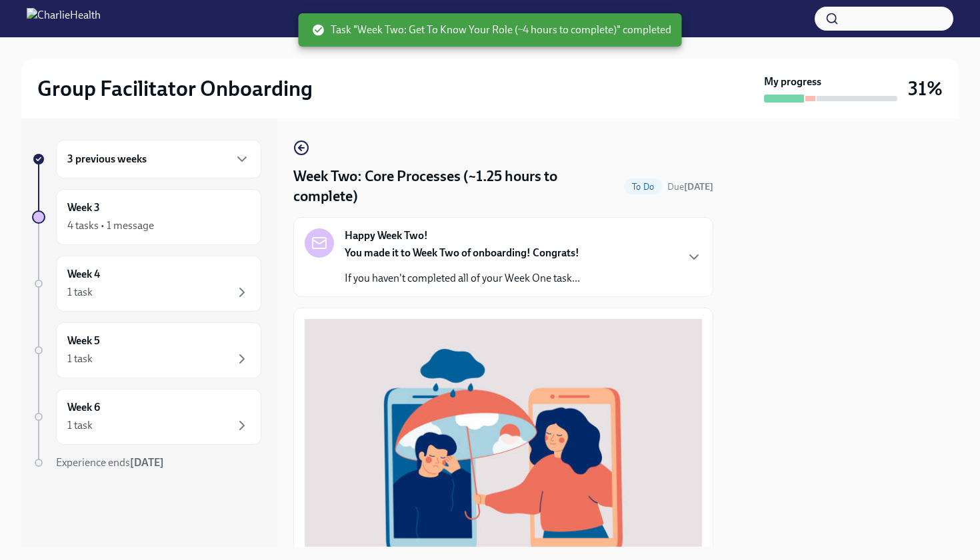 Image resolution: width=980 pixels, height=560 pixels. What do you see at coordinates (925, 89) in the screenshot?
I see `h3: 31%` at bounding box center [925, 89].